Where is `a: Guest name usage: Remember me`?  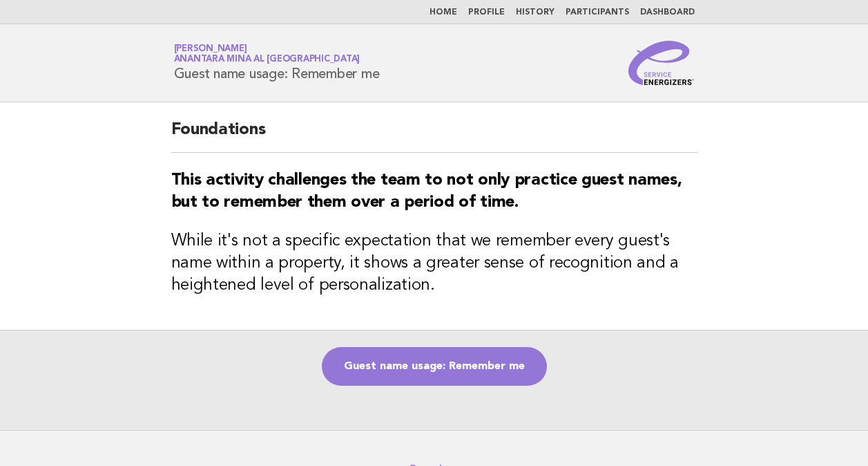
a: Guest name usage: Remember me is located at coordinates (434, 366).